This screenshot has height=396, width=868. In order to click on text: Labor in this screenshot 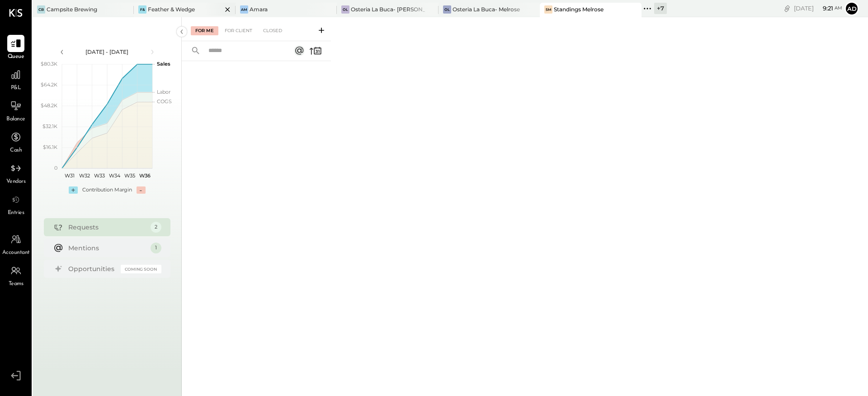, I will do `click(164, 92)`.